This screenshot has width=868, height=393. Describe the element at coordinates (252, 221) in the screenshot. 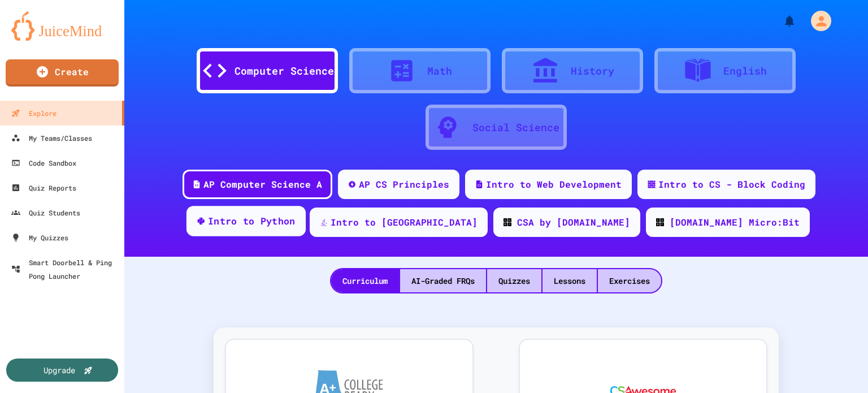

I see `div: Intro to Python` at that location.